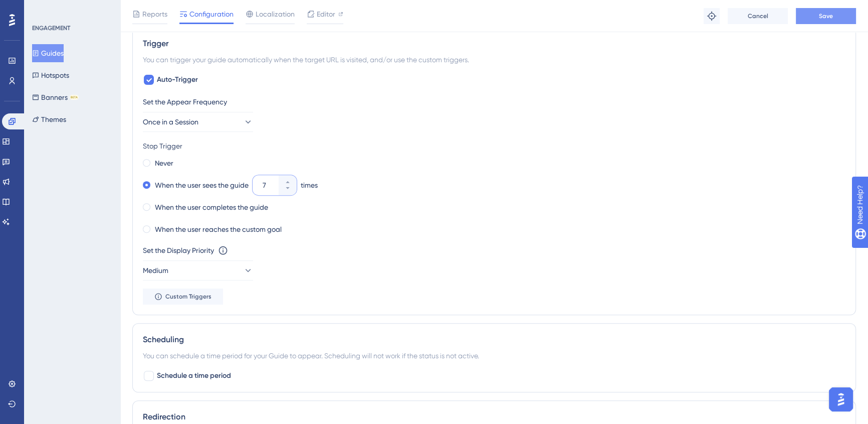  What do you see at coordinates (74, 98) in the screenshot?
I see `div: BETA` at bounding box center [74, 98].